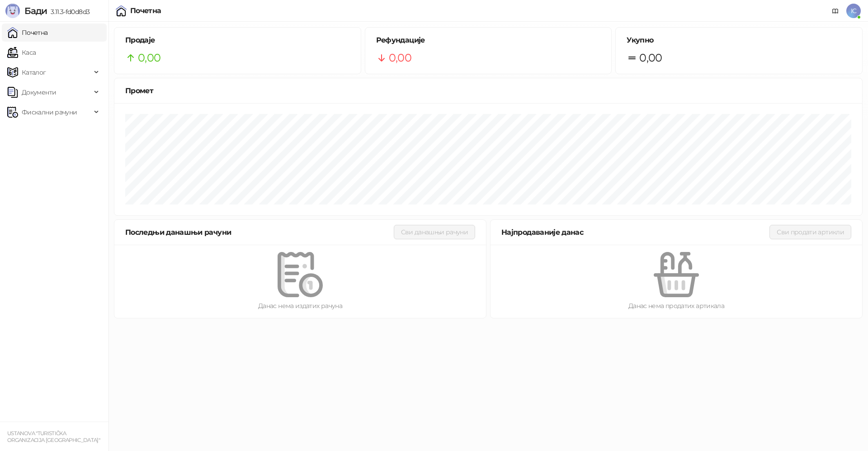 The height and width of the screenshot is (451, 868). I want to click on span: 3.11.3-fd0d8d3, so click(68, 12).